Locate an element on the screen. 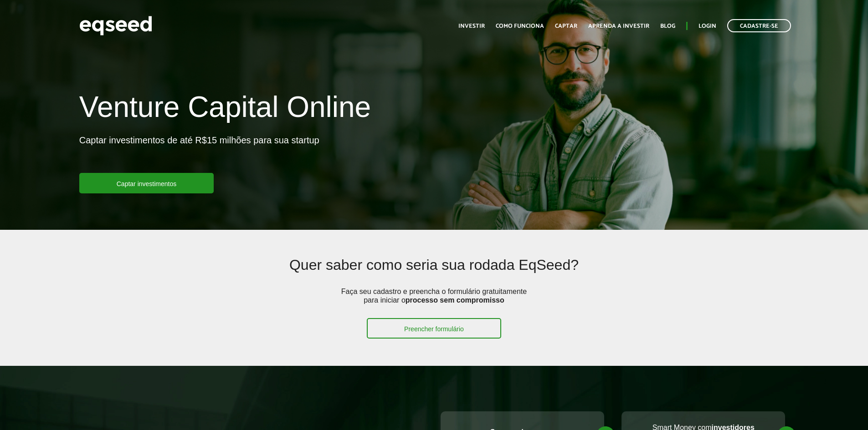  h1: Venture Capital Online is located at coordinates (225, 109).